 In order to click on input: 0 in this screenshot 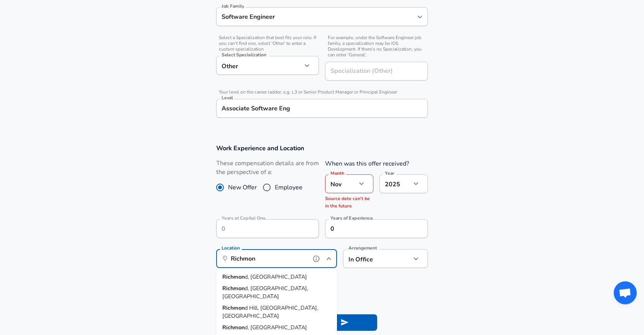, I will do `click(259, 229)`.